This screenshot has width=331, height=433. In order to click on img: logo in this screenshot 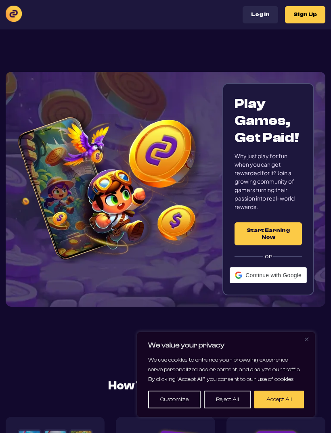, I will do `click(14, 14)`.